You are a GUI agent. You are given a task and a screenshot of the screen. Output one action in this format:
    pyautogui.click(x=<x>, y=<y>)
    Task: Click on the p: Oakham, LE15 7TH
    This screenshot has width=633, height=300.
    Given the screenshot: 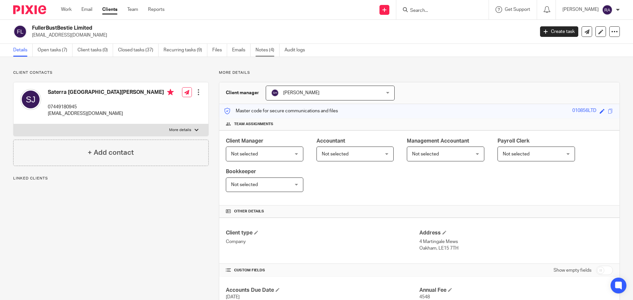 What is the action you would take?
    pyautogui.click(x=516, y=249)
    